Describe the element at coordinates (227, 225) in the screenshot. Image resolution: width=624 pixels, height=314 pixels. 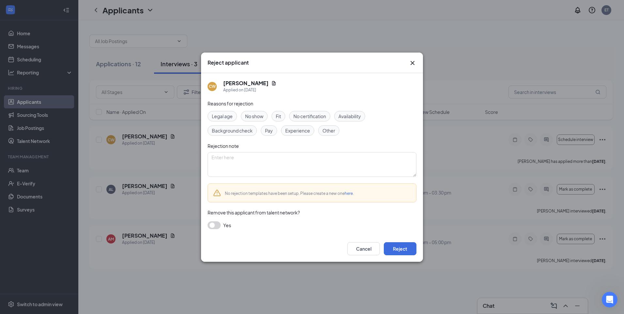
I see `span: Yes` at that location.